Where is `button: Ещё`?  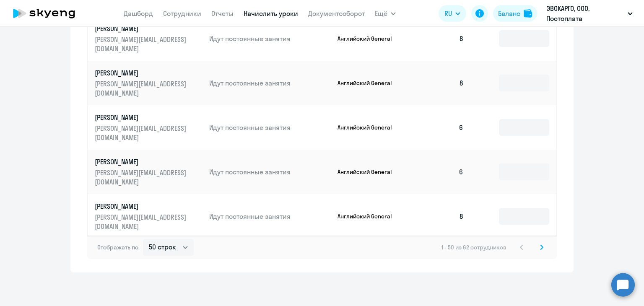 button: Ещё is located at coordinates (385, 13).